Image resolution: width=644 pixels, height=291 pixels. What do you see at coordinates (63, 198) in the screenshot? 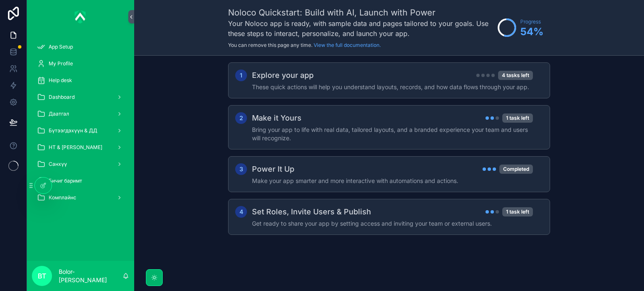
I see `span: Комплайнс` at bounding box center [63, 198].